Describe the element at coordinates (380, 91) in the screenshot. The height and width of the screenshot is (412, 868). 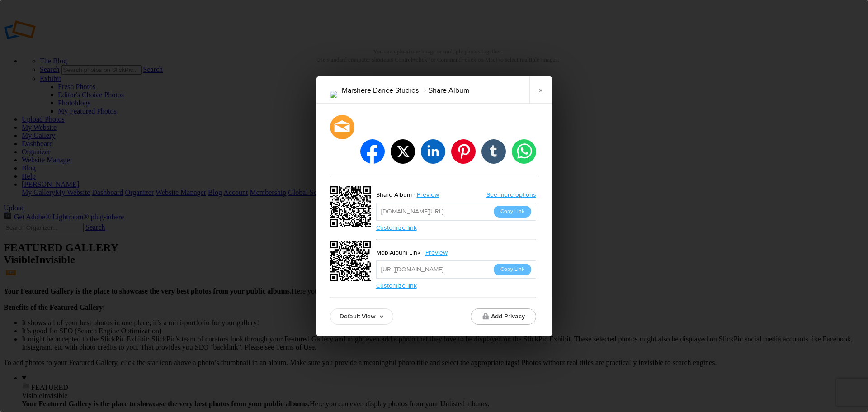
I see `li: Marshere Dance Studios` at that location.